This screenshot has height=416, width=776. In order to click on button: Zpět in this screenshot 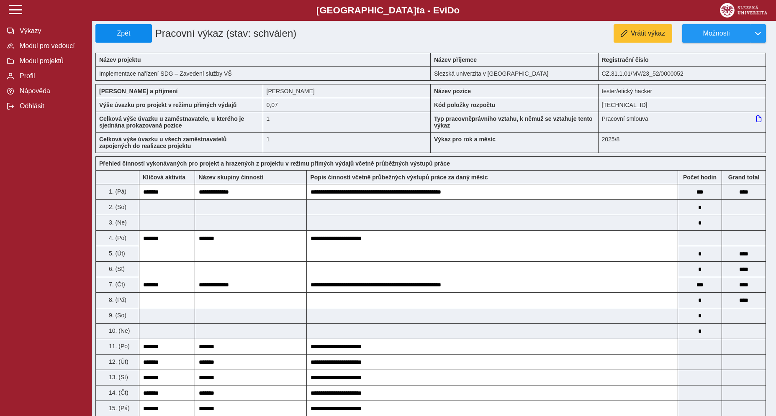, I will do `click(123, 33)`.